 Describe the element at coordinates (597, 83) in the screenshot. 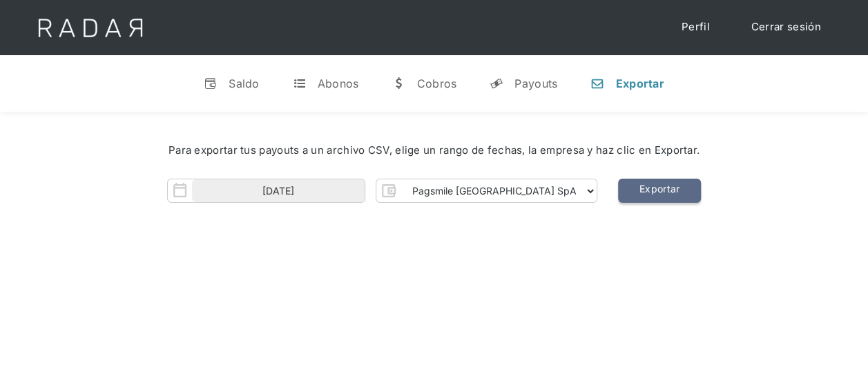

I see `div: n` at that location.